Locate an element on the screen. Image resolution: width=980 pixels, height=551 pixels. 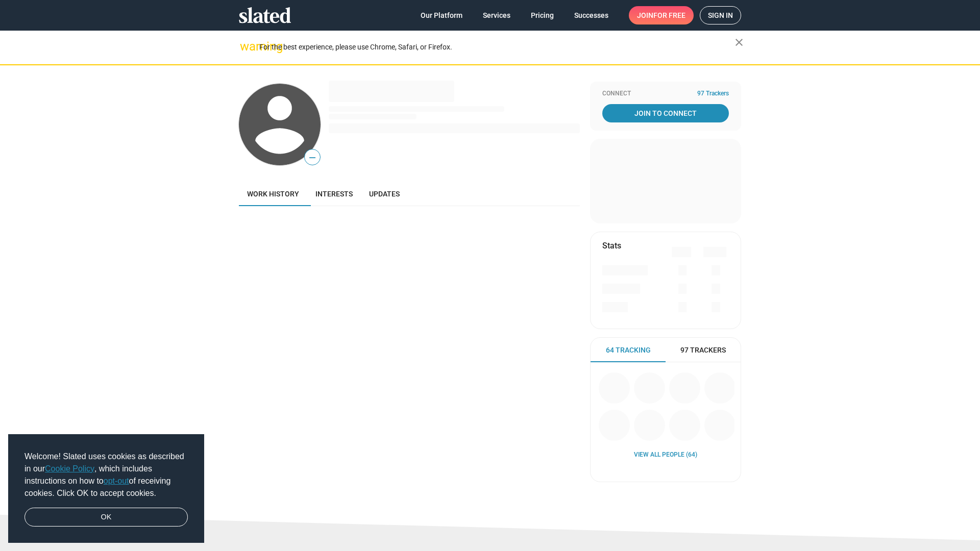
a: Work history is located at coordinates (273, 194).